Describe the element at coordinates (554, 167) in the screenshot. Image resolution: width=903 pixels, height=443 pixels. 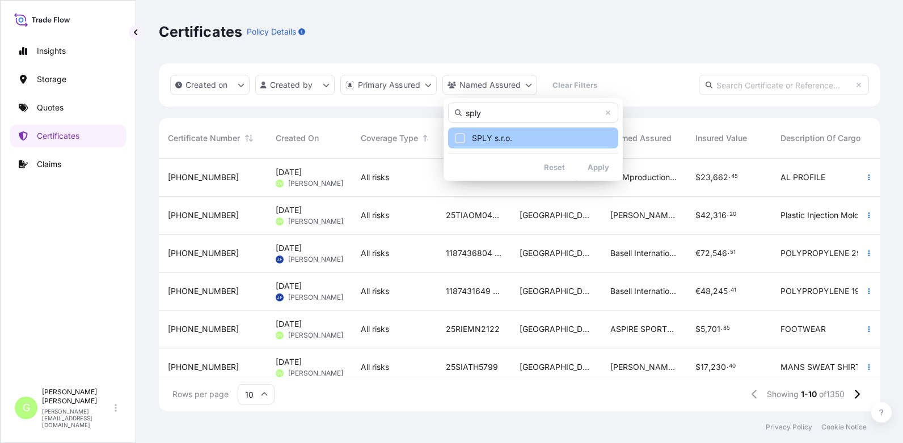
I see `button: Reset` at that location.